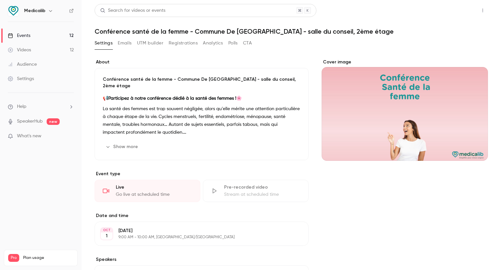 The width and height of the screenshot is (501, 270). What do you see at coordinates (262, 187) in the screenshot?
I see `div: Pre-recorded video` at bounding box center [262, 187].